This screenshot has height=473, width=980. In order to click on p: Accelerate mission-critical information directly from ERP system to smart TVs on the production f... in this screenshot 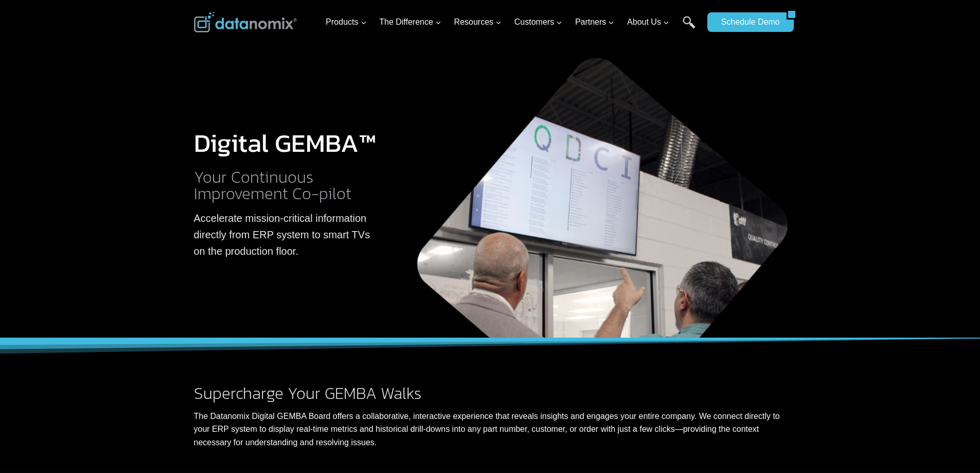, I will do `click(286, 235)`.